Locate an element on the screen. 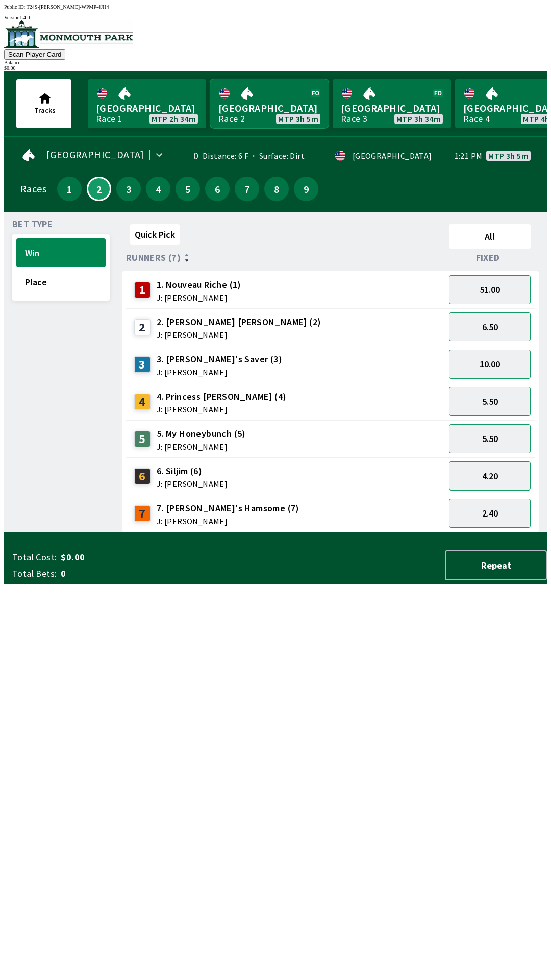  button: 7 is located at coordinates (247, 189).